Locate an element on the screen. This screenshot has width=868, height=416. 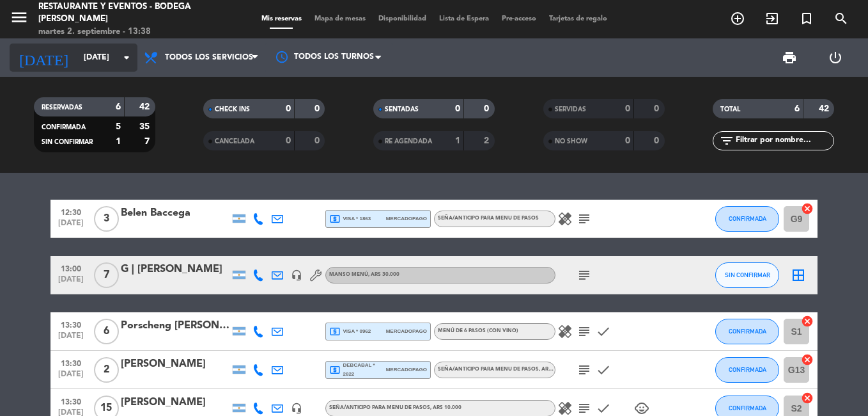
input: Filtrar por nombre... is located at coordinates (783, 141).